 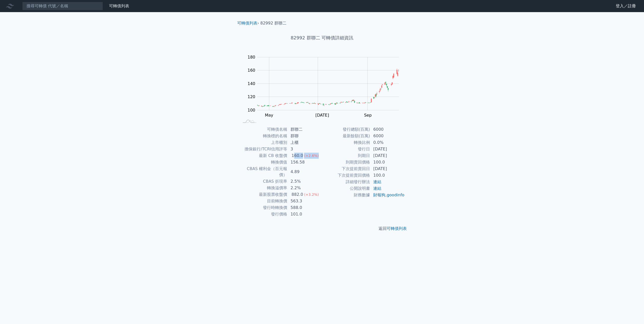 What do you see at coordinates (263, 215) in the screenshot?
I see `td: 發行價格` at bounding box center [263, 215].